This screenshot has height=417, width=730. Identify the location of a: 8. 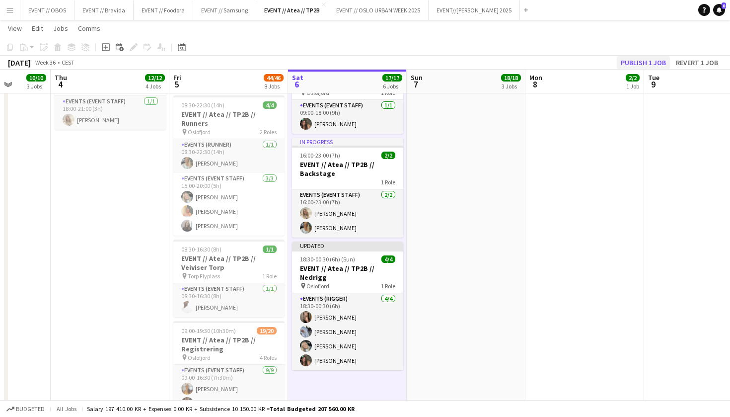
(719, 10).